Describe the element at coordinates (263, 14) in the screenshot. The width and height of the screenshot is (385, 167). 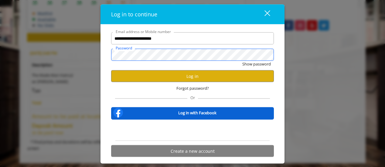
I see `div: close dialog` at that location.